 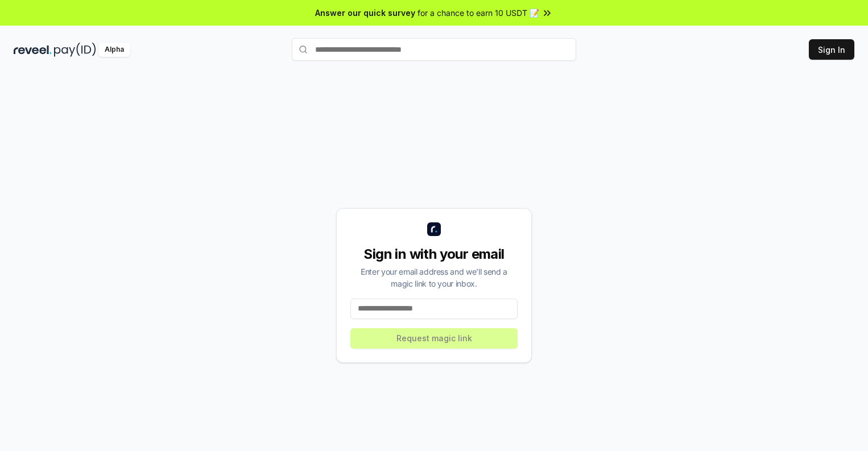 I want to click on div: Alpha, so click(x=114, y=49).